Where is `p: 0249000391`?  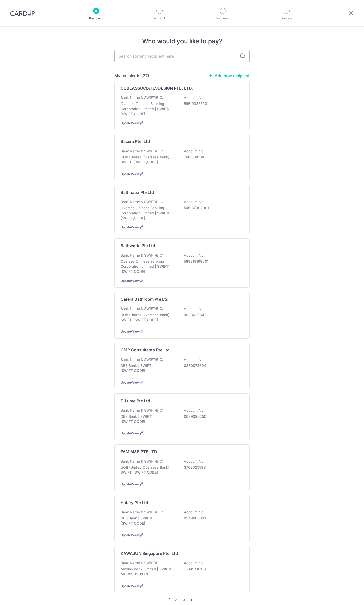 p: 0249000391 is located at coordinates (212, 518).